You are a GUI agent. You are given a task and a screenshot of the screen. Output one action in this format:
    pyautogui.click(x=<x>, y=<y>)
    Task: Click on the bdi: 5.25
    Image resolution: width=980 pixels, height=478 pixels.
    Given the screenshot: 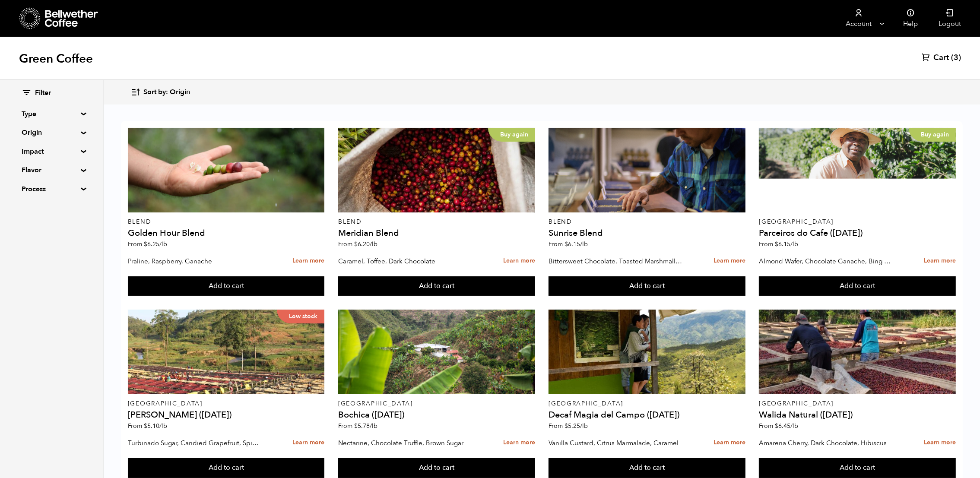 What is the action you would take?
    pyautogui.click(x=576, y=426)
    